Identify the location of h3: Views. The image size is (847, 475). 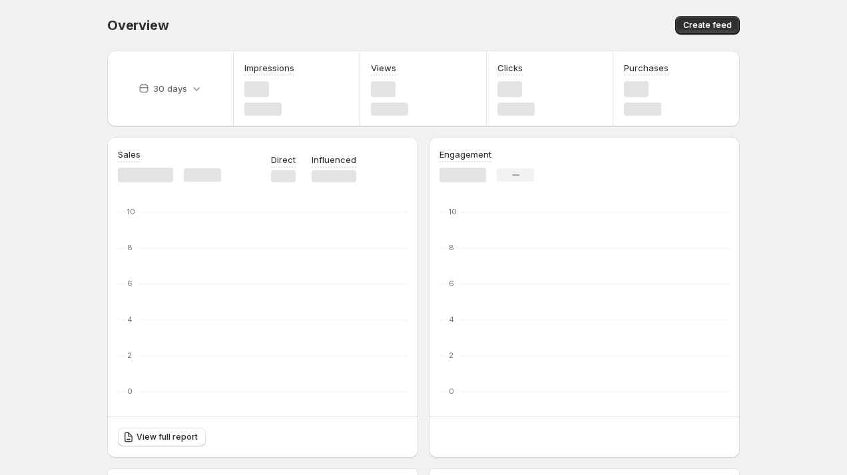
(383, 68).